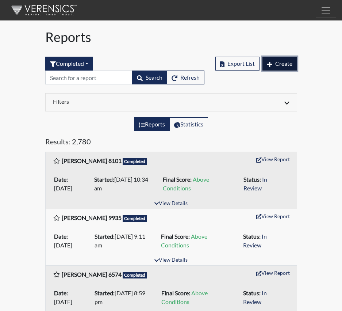 The width and height of the screenshot is (342, 311). What do you see at coordinates (255, 241) in the screenshot?
I see `span: In Review` at bounding box center [255, 241].